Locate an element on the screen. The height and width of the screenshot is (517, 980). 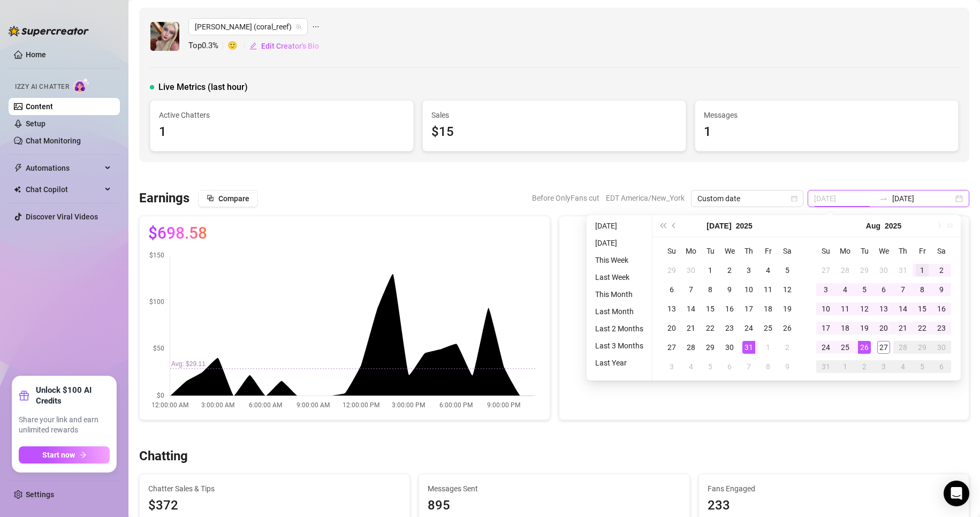
div: 5 is located at coordinates (922, 366).